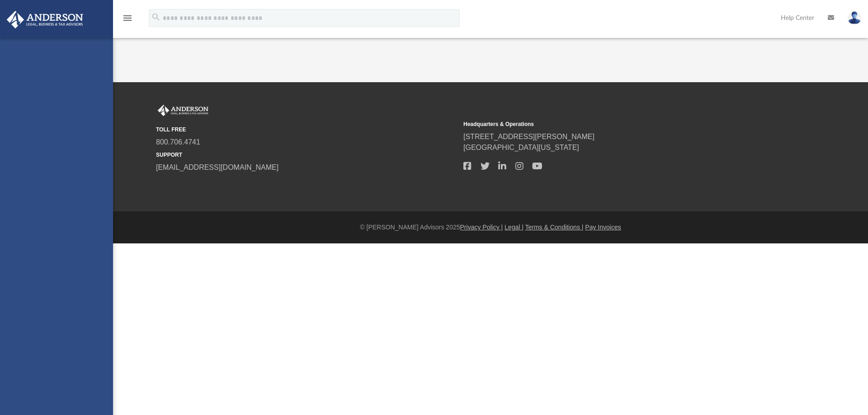 The height and width of the screenshot is (415, 868). I want to click on small: TOLL FREE, so click(306, 130).